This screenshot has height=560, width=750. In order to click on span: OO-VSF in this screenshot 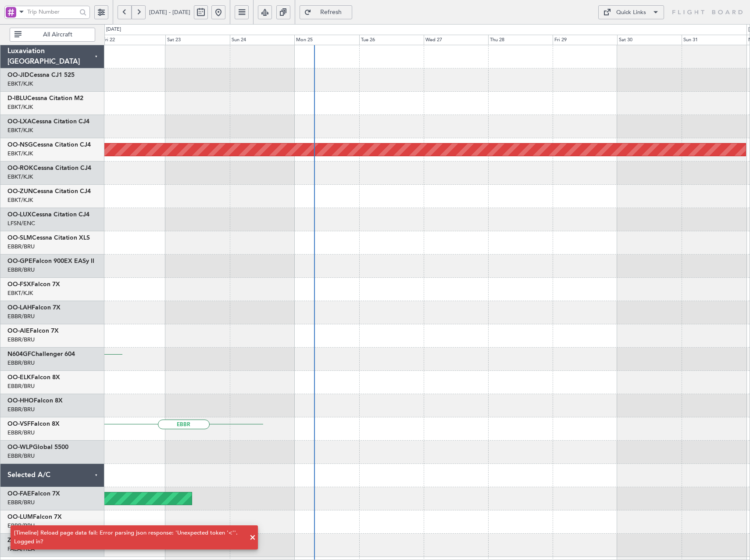, I will do `click(19, 424)`.